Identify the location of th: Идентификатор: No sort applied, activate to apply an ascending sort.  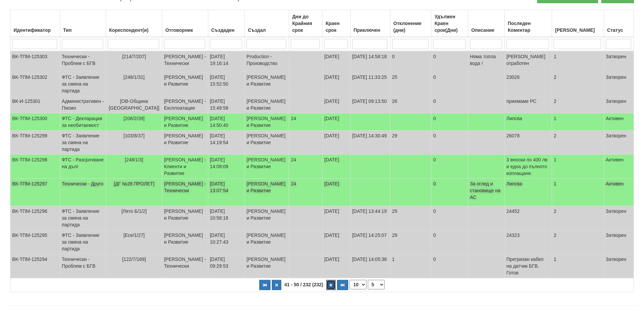
(35, 24).